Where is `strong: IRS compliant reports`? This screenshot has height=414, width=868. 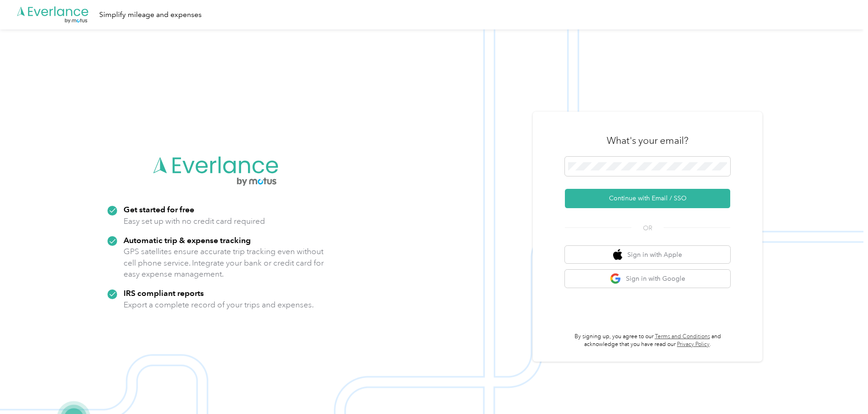
strong: IRS compliant reports is located at coordinates (164, 292).